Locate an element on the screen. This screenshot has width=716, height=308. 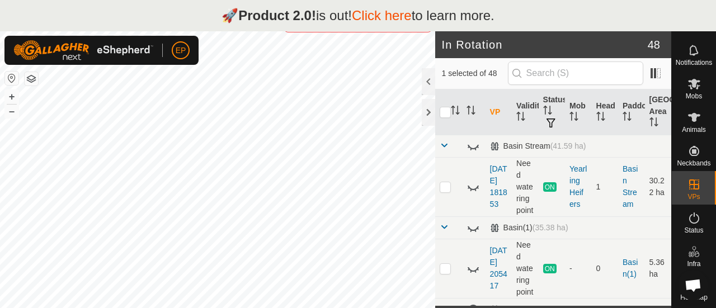
div: Yearling Heifers is located at coordinates (577, 187).